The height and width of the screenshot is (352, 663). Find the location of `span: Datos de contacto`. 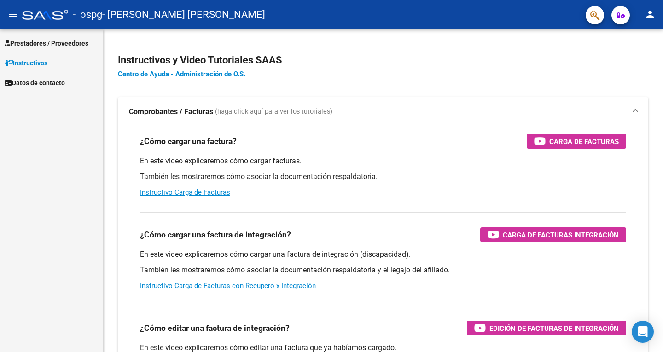

span: Datos de contacto is located at coordinates (35, 83).